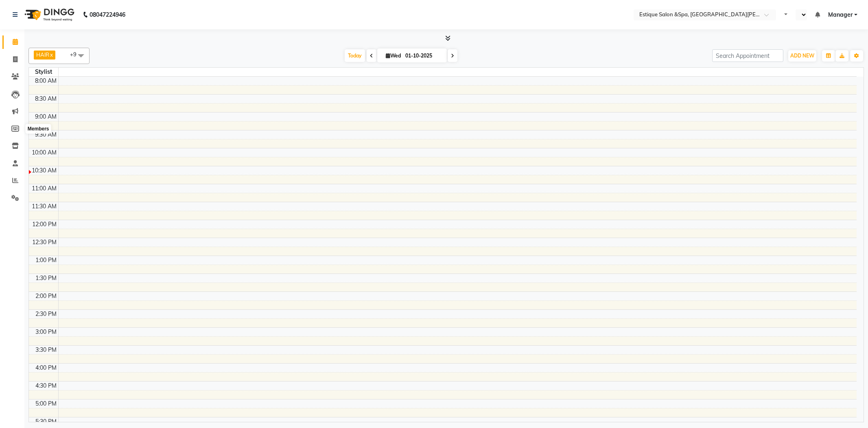 The height and width of the screenshot is (428, 868). I want to click on div: Stylist, so click(43, 71).